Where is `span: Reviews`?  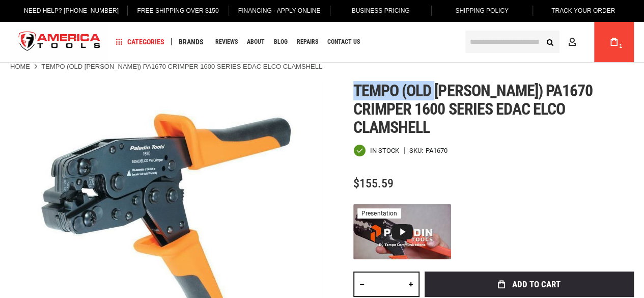 span: Reviews is located at coordinates (227, 42).